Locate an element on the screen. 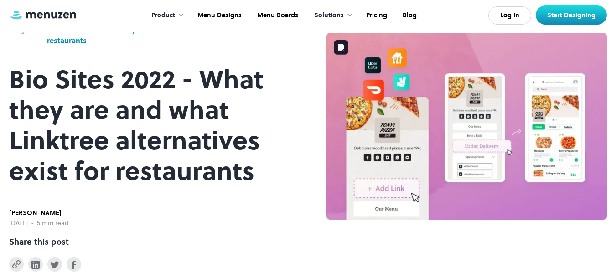  a: Menu Designs is located at coordinates (218, 15).